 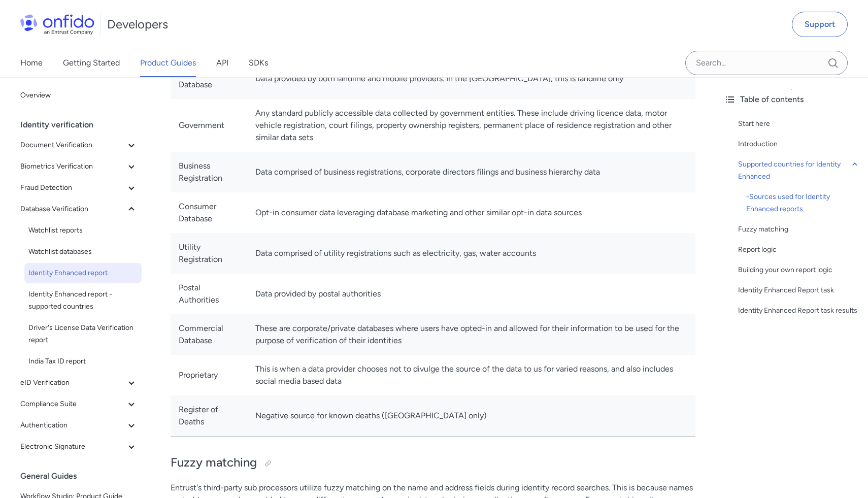 What do you see at coordinates (799, 311) in the screenshot?
I see `div: Identity Enhanced Report task results` at bounding box center [799, 311].